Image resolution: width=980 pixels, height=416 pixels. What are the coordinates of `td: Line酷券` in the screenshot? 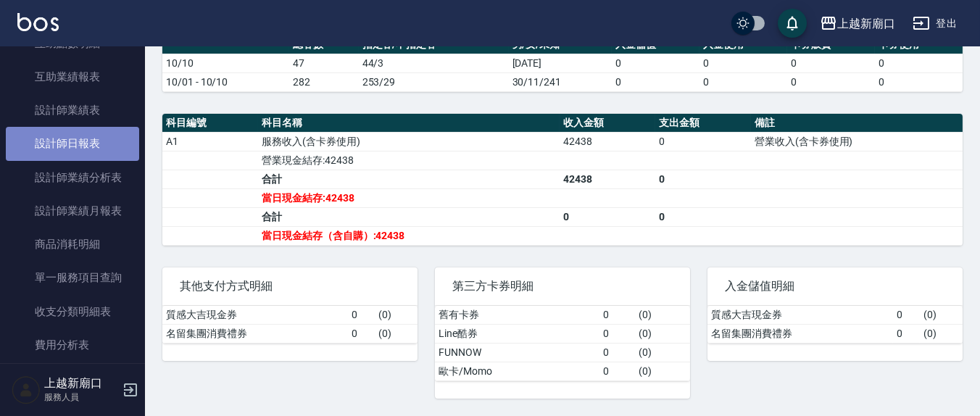 It's located at (516, 334).